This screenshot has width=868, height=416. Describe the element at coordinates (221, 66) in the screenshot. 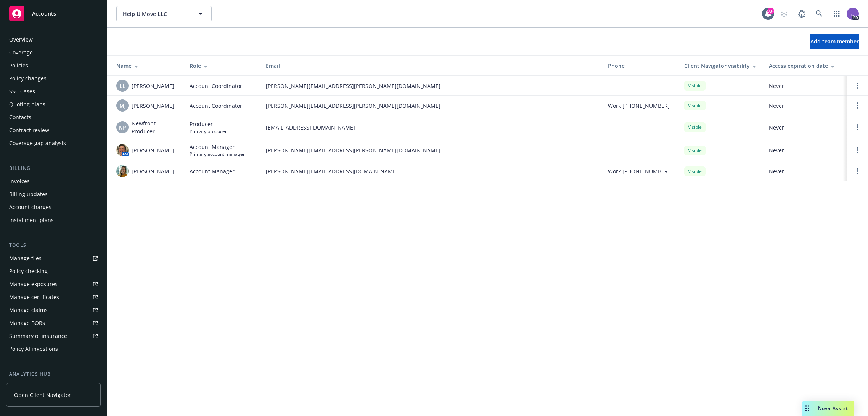

I see `div: Role` at that location.